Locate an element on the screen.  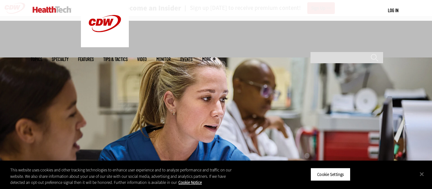
button: Cookie Settings is located at coordinates (330, 175).